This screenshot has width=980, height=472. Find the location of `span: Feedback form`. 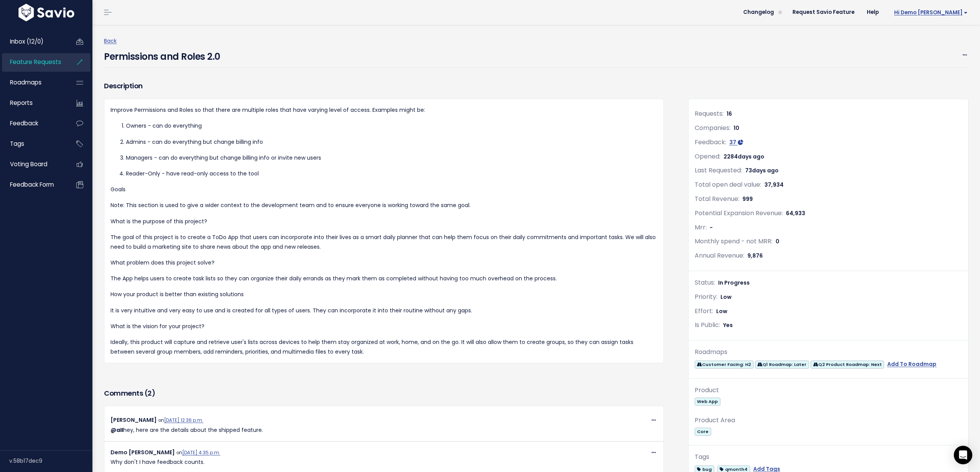

span: Feedback form is located at coordinates (32, 184).